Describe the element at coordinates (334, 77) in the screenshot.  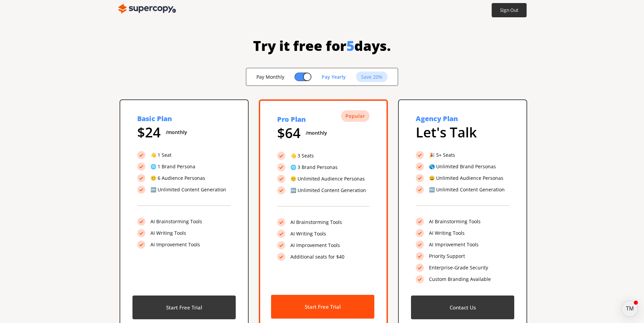
I see `p: Pay Yearly` at that location.